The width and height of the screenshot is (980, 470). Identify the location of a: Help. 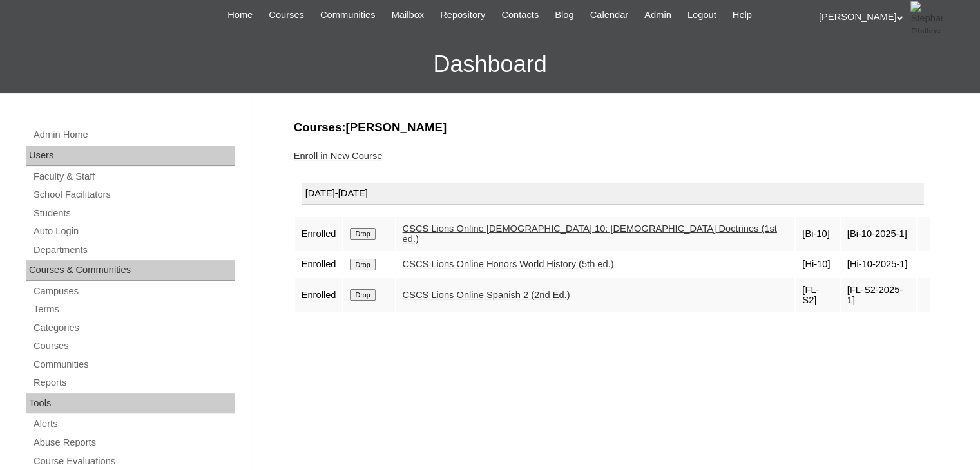
(742, 15).